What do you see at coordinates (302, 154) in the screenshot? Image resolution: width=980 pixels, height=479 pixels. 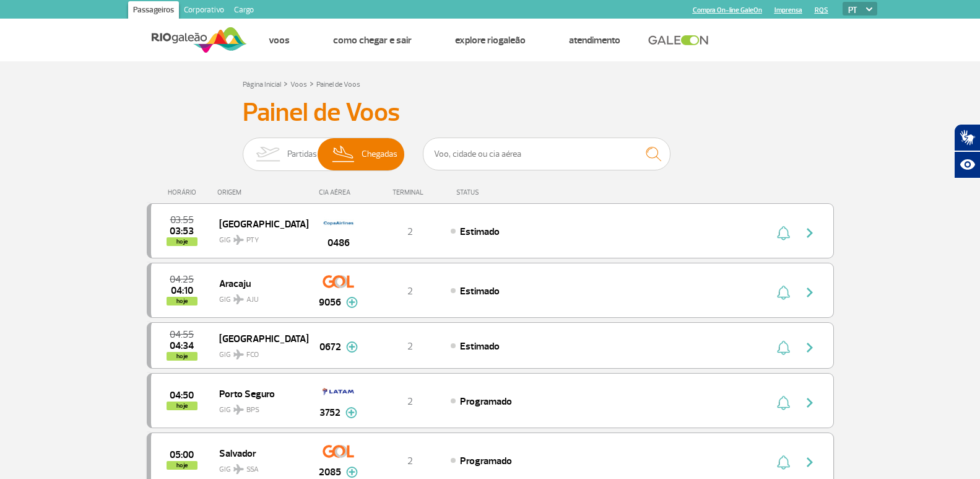 I see `span: Partidas` at bounding box center [302, 154].